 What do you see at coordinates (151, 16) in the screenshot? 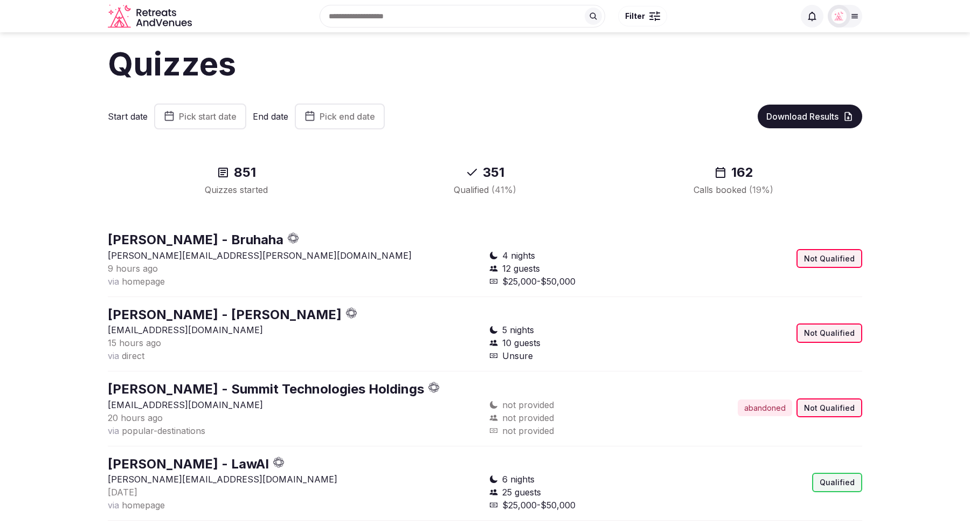
I see `a: Visit the homepage` at bounding box center [151, 16].